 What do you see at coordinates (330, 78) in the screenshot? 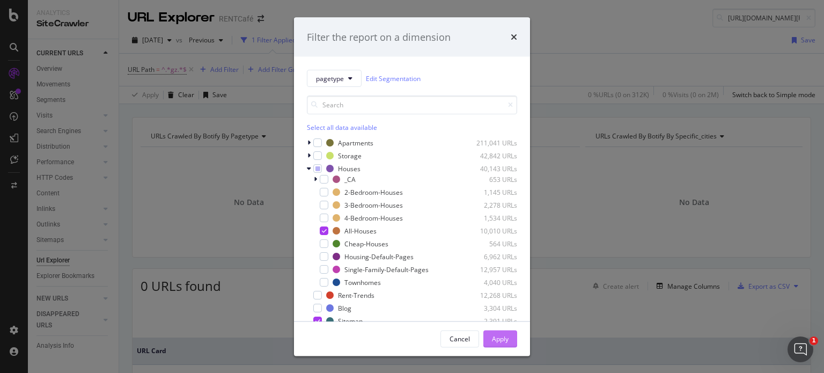
I see `span: pagetype` at bounding box center [330, 78].